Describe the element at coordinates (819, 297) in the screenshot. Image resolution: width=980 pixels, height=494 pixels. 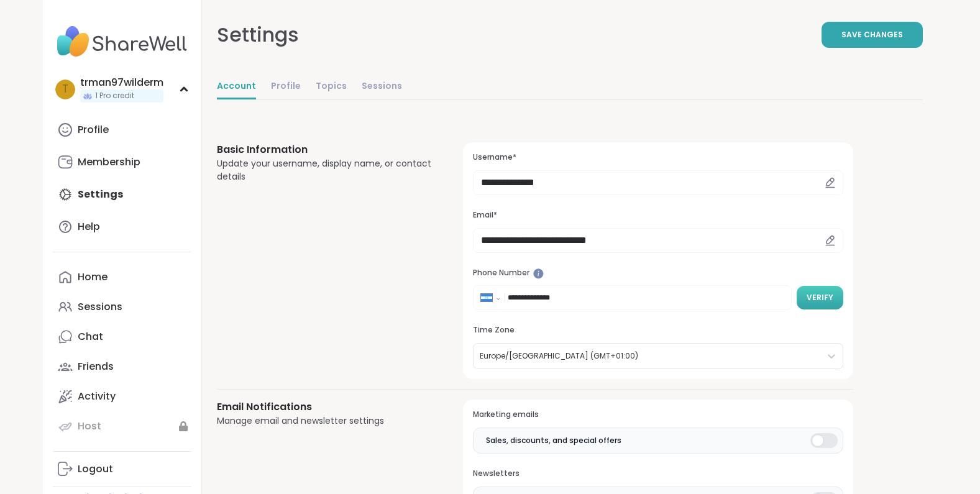
I see `span: Verify` at that location.